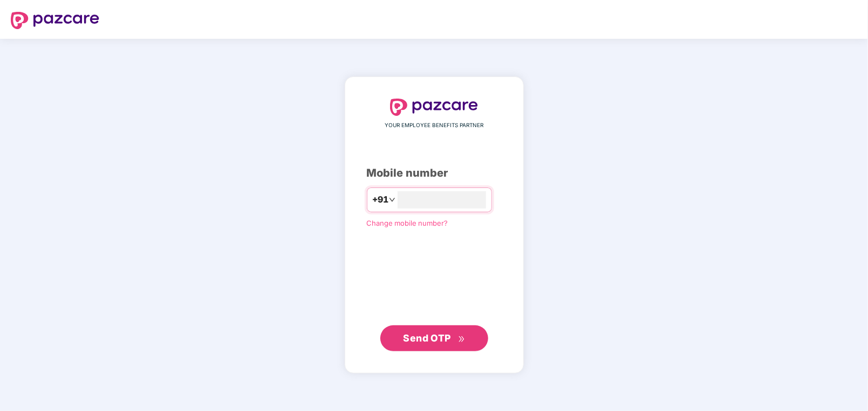 This screenshot has width=868, height=411. Describe the element at coordinates (407, 223) in the screenshot. I see `a: Change mobile number?` at that location.